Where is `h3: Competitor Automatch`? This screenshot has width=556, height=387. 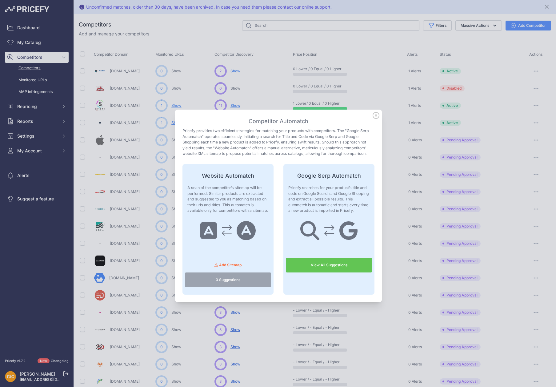
h3: Competitor Automatch is located at coordinates (279, 121).